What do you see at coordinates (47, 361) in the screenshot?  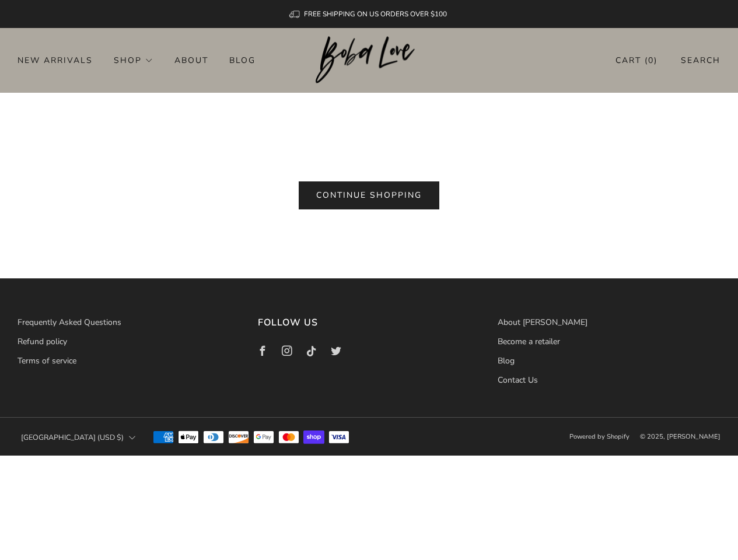 I see `a: Terms of service` at bounding box center [47, 361].